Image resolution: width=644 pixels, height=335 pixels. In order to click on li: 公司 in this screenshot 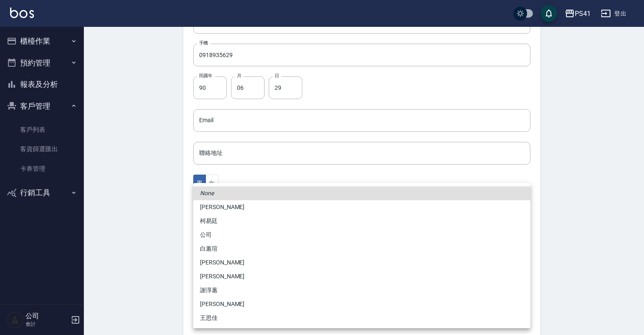, I will do `click(362, 235)`.